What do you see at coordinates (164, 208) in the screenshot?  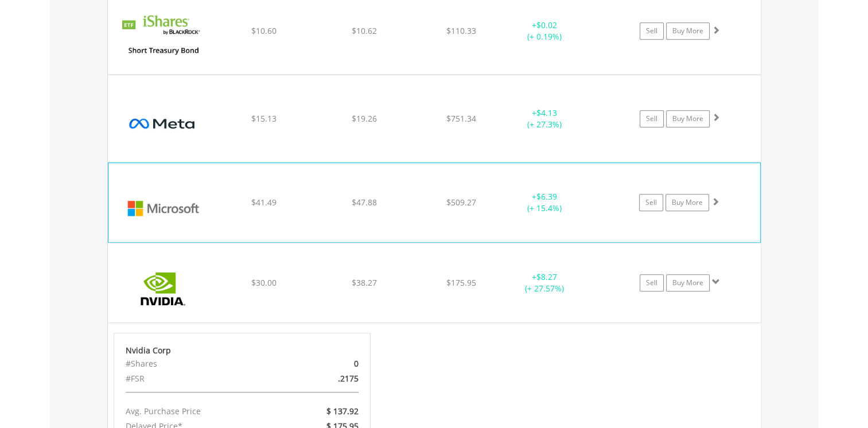 I see `img: EQU.US.MSFT.png` at bounding box center [164, 208].